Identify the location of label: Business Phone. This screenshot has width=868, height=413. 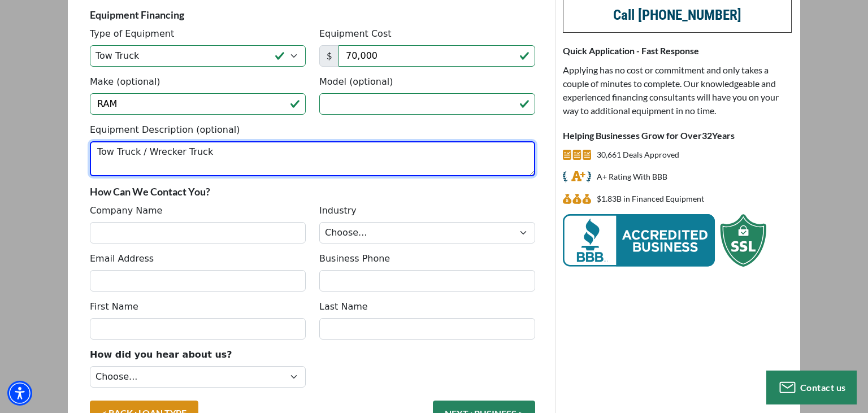
(354, 259).